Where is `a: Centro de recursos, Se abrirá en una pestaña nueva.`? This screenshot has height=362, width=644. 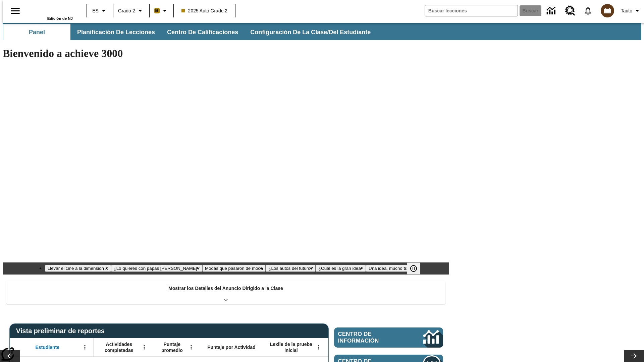
a: Centro de recursos, Se abrirá en una pestaña nueva. is located at coordinates (570, 11).